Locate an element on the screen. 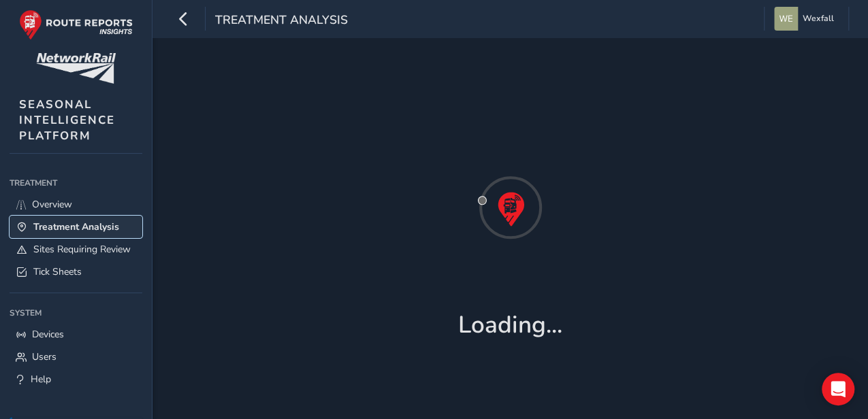 The width and height of the screenshot is (868, 419). img: diamond-layout is located at coordinates (786, 19).